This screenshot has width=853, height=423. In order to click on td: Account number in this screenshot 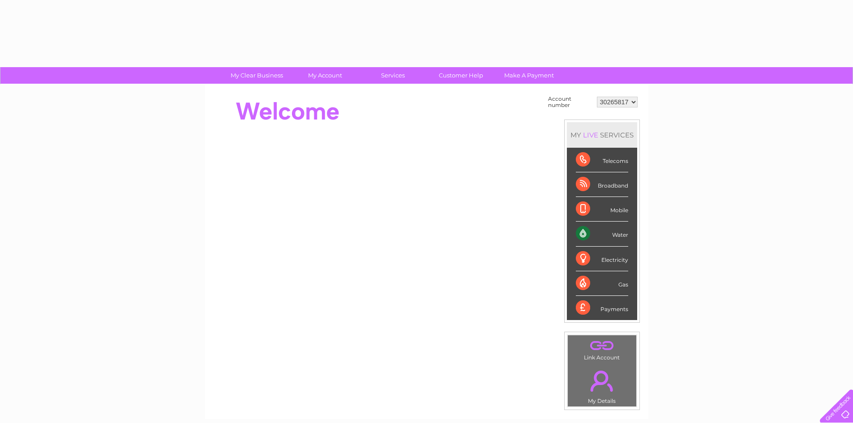, I will do `click(570, 102)`.